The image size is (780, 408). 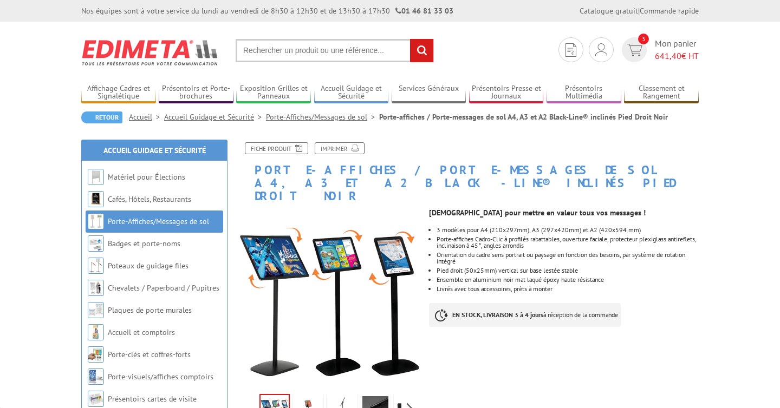 What do you see at coordinates (469, 173) in the screenshot?
I see `h1: Porte-affiches / Porte-messages de sol A4, A3 et A2 Black-Line® inclinés Pied Droit Noir` at bounding box center [469, 173].